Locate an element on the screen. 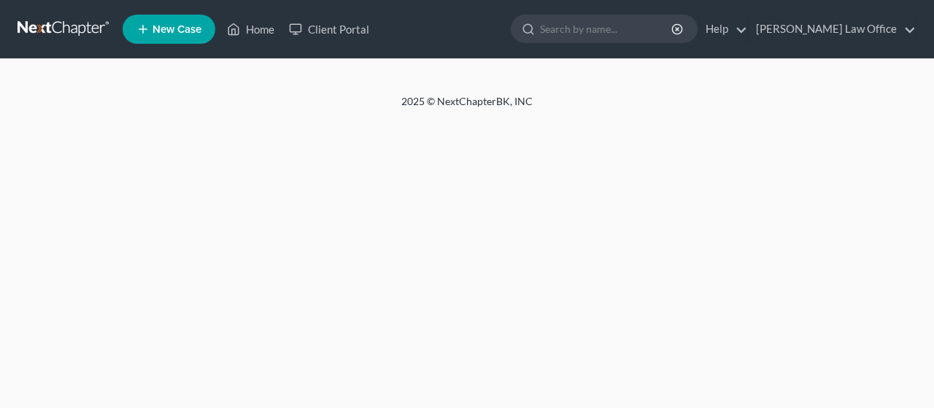 The height and width of the screenshot is (408, 934). div: 2025 © NextChapterBK, INC is located at coordinates (467, 107).